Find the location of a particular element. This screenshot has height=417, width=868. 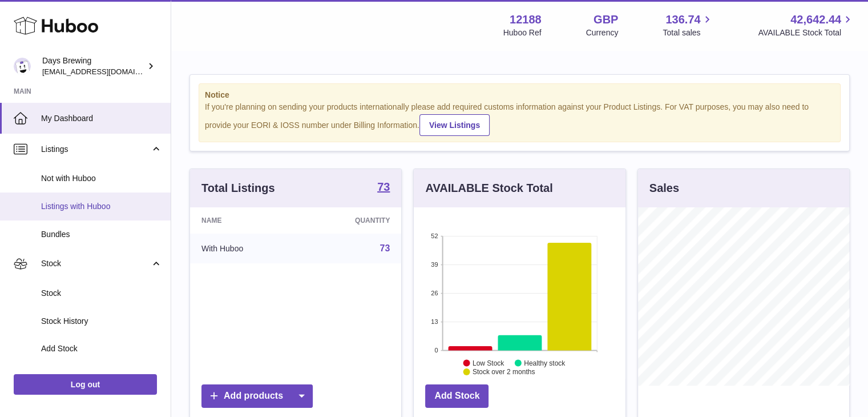

a: View Listings is located at coordinates (454, 125).